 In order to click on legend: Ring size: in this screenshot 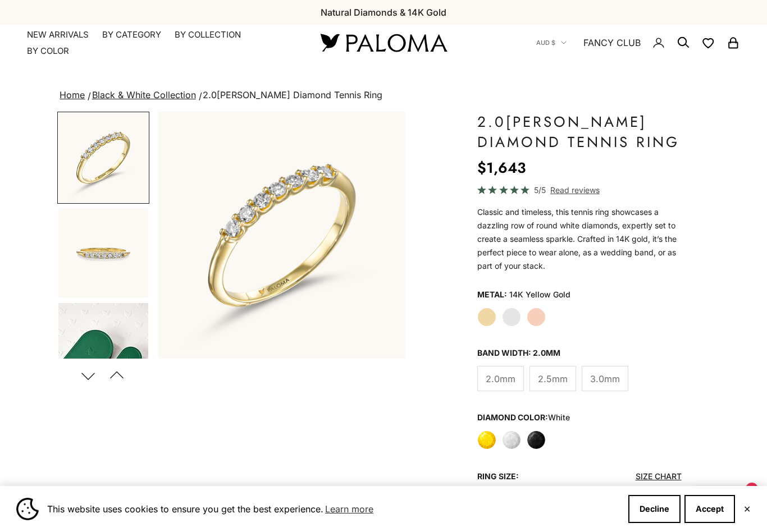, I will do `click(498, 477)`.